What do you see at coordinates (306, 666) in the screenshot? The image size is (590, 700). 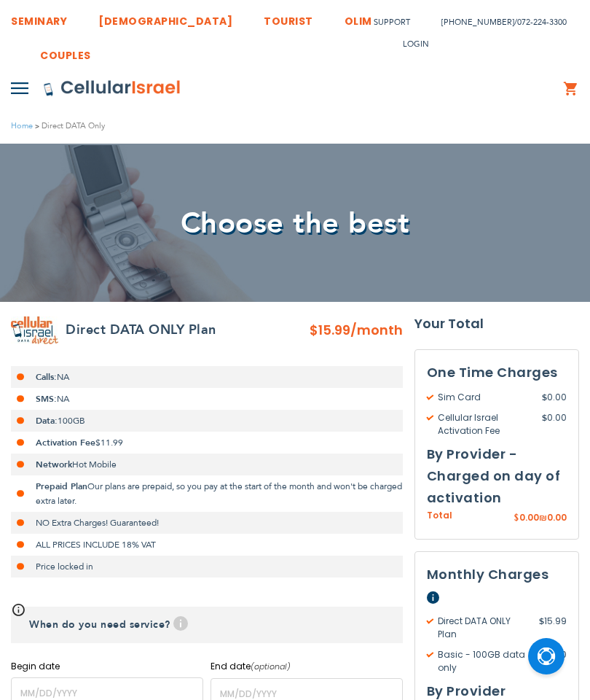 I see `label: End date` at bounding box center [306, 666].